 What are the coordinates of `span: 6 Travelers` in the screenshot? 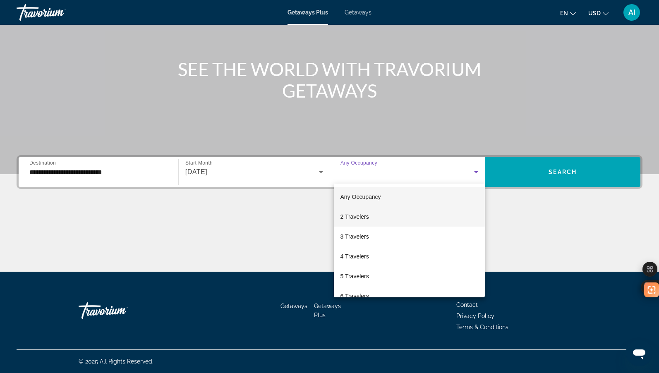 It's located at (354, 296).